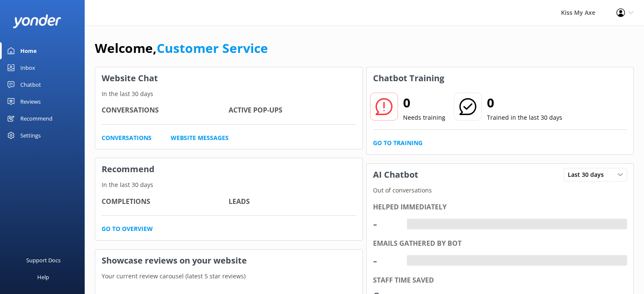  Describe the element at coordinates (127, 138) in the screenshot. I see `a: Conversations` at that location.